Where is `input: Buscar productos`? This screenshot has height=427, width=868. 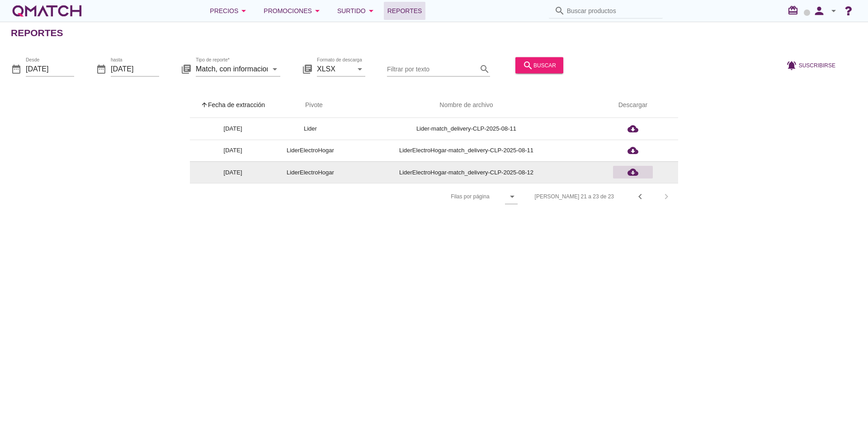 input: Buscar productos is located at coordinates (613, 11).